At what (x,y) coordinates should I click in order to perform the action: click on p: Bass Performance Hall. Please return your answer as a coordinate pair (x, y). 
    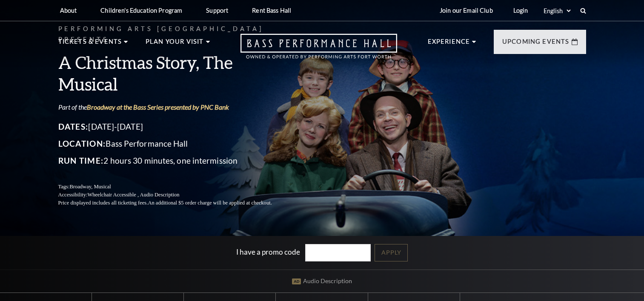
    Looking at the image, I should click on (175, 144).